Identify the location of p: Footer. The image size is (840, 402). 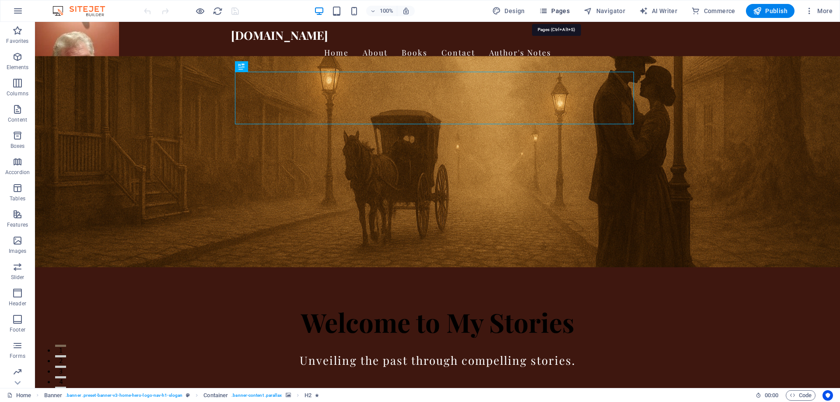
(18, 330).